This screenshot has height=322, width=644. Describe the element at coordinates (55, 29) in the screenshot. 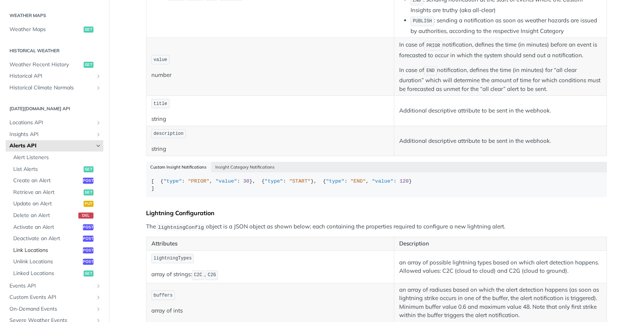

I see `a: Weather Mapsget` at that location.